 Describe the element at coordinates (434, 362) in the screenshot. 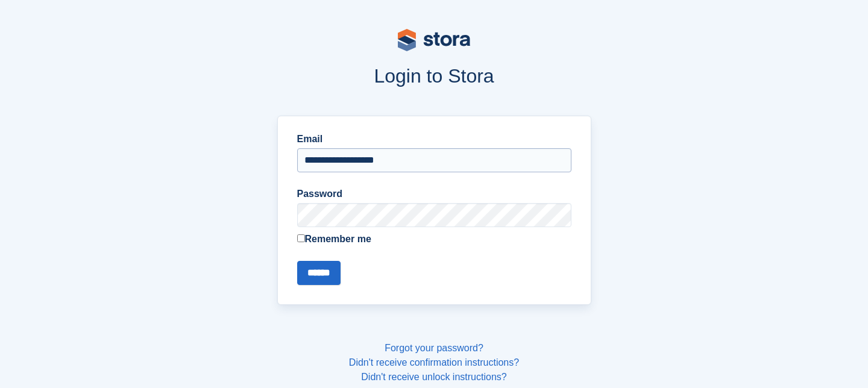

I see `a: Didn't receive confirmation instructions?` at that location.